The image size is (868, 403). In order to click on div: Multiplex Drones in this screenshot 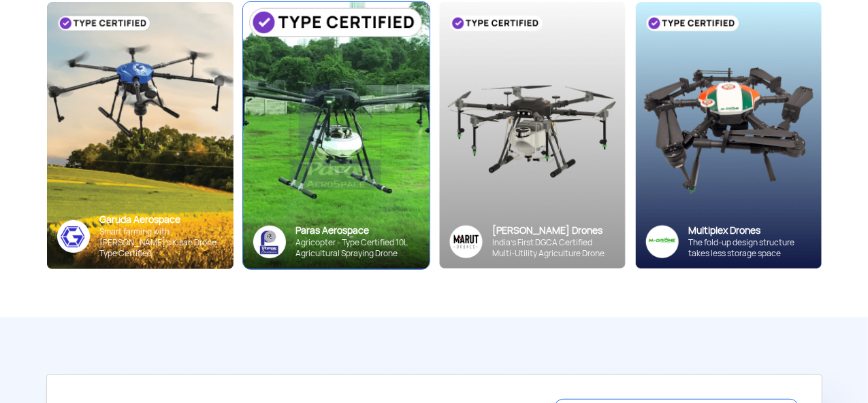, I will do `click(750, 231)`.